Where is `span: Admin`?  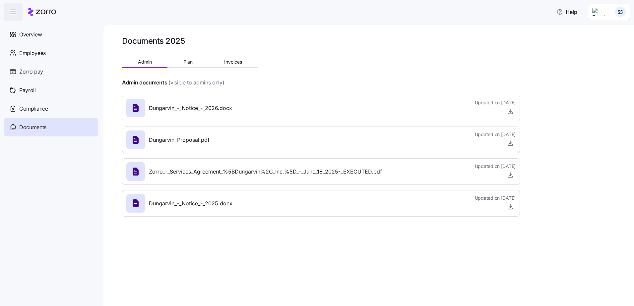
span: Admin is located at coordinates (145, 62).